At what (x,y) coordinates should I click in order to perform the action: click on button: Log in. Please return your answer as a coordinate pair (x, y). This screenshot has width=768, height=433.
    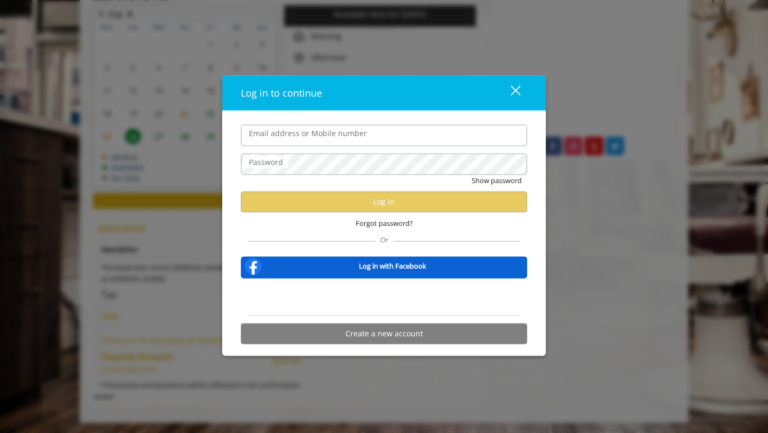
    Looking at the image, I should click on (384, 201).